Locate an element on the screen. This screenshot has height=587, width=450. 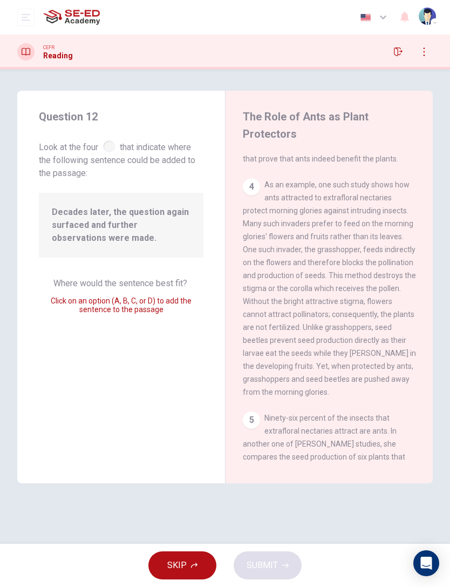
div: 4 is located at coordinates (252, 187).